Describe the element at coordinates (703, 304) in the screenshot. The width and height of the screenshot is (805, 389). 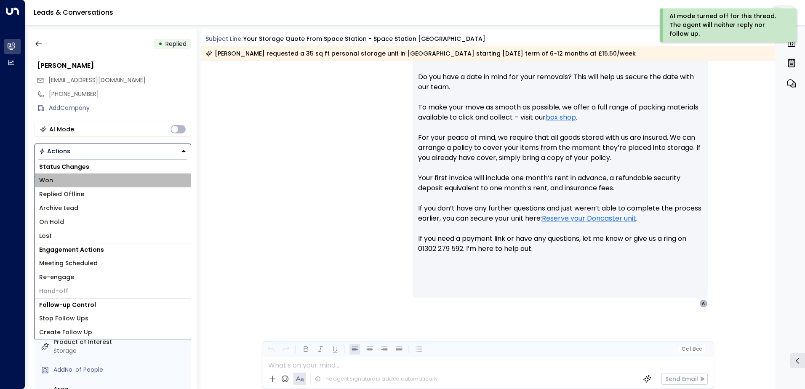
I see `div: A` at that location.